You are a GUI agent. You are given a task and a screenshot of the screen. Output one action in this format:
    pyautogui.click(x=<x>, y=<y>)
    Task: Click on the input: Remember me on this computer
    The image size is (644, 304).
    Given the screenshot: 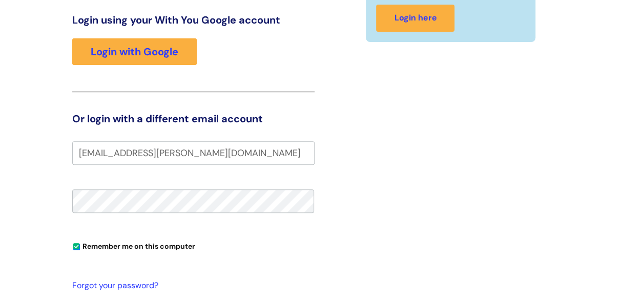 What is the action you would take?
    pyautogui.click(x=76, y=247)
    